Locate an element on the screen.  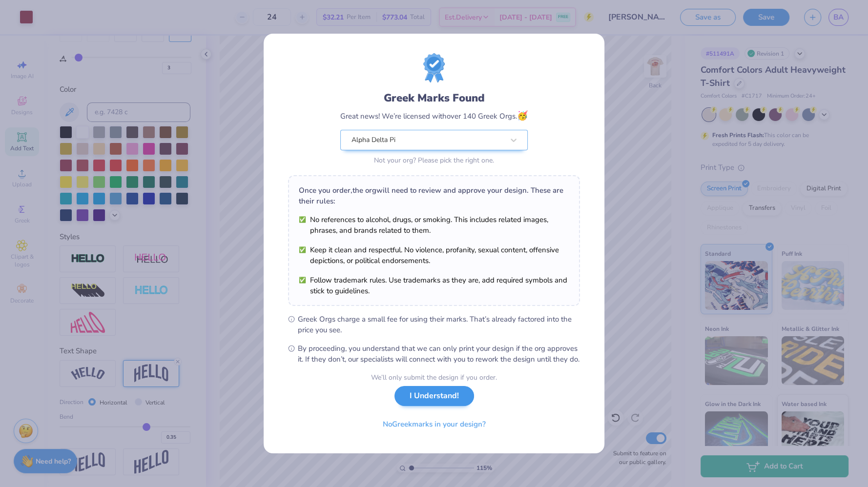
div: Once you order, the org will need to review and approve your design. These are their rules: is located at coordinates (434, 196).